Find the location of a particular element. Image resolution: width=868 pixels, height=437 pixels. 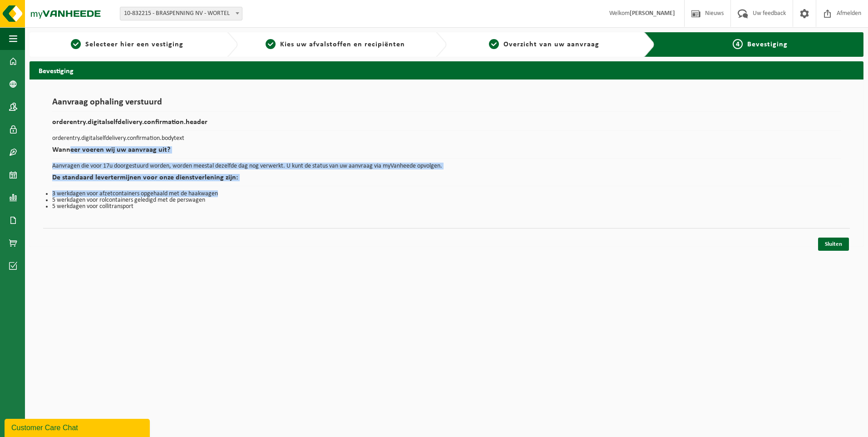

a: Sluiten is located at coordinates (834, 244).